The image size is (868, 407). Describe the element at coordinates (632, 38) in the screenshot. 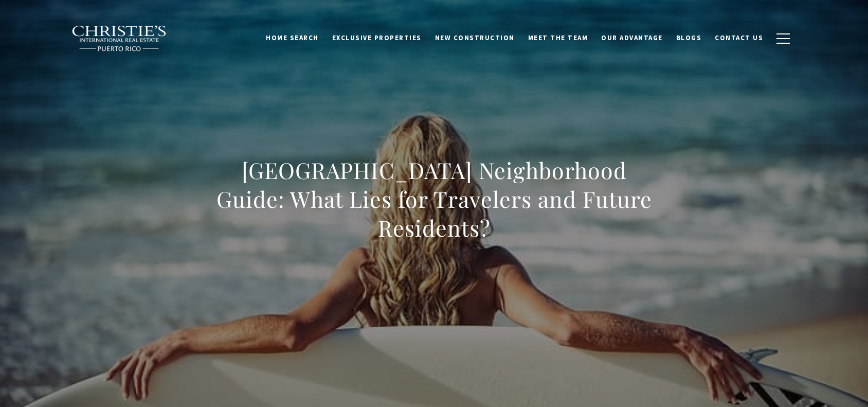

I see `span: Our Advantage` at that location.